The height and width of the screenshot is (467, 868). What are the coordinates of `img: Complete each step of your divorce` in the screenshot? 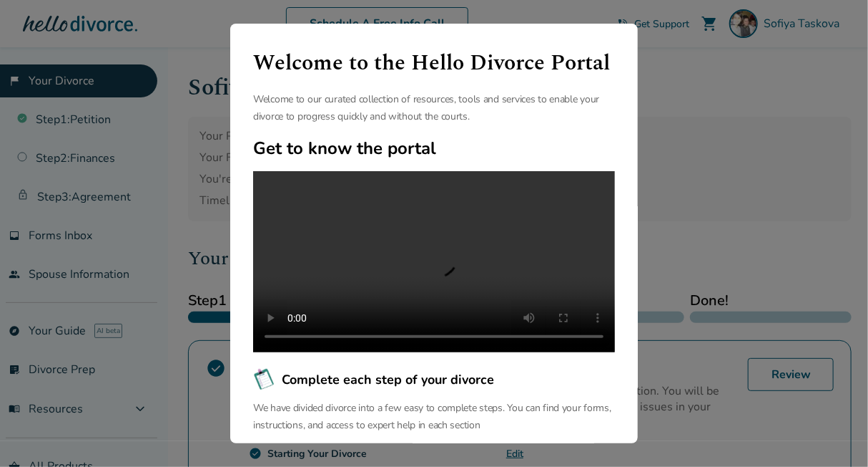 It's located at (265, 379).